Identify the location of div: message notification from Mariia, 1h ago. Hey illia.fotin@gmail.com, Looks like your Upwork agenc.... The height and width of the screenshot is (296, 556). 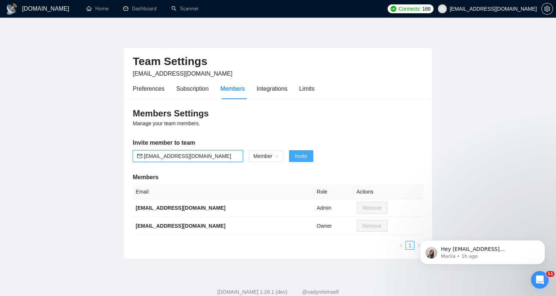
(73, 28).